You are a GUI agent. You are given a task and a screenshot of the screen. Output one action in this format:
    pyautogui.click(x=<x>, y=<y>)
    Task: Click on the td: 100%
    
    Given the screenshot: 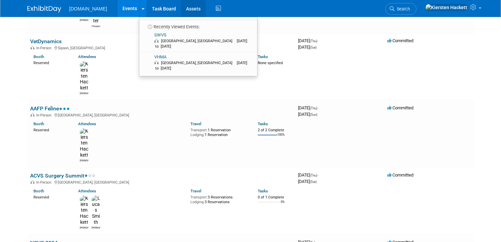 What is the action you would take?
    pyautogui.click(x=281, y=138)
    